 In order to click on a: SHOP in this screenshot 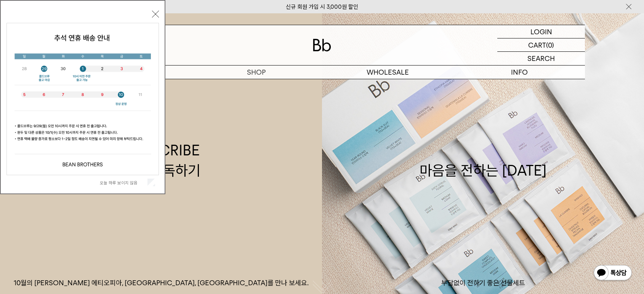, I will do `click(256, 72)`.